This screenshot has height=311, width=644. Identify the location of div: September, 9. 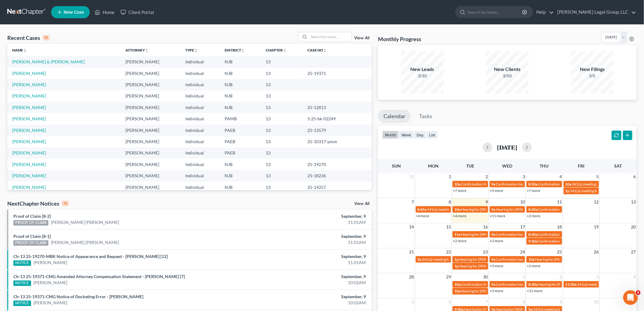
(309, 277).